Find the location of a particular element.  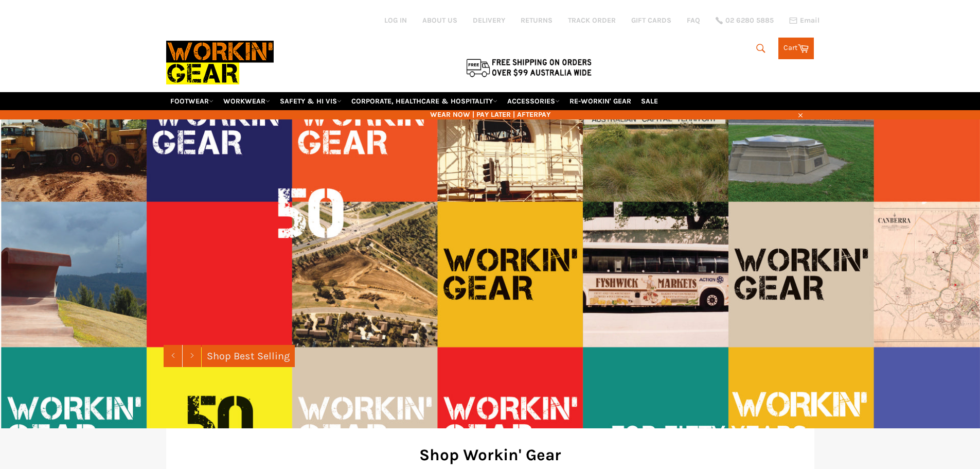

a: SALE is located at coordinates (650, 101).